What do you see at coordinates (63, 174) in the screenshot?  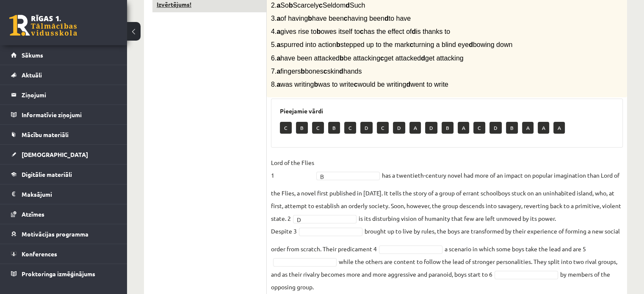 I see `a: Digitālie materiāli` at bounding box center [63, 174].